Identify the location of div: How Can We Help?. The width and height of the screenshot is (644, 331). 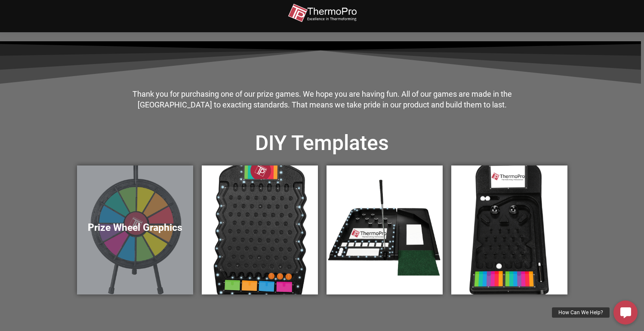
(581, 312).